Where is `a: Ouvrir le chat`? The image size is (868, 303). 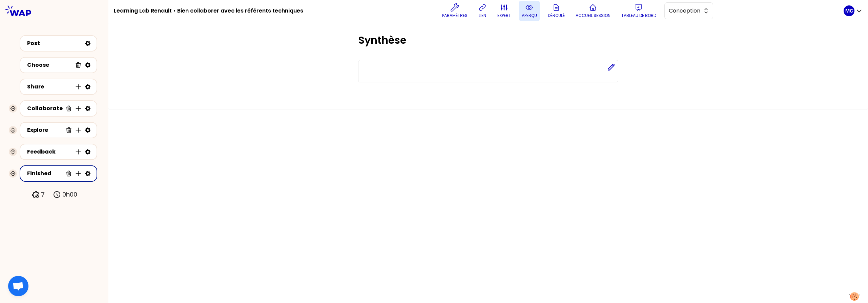 a: Ouvrir le chat is located at coordinates (18, 286).